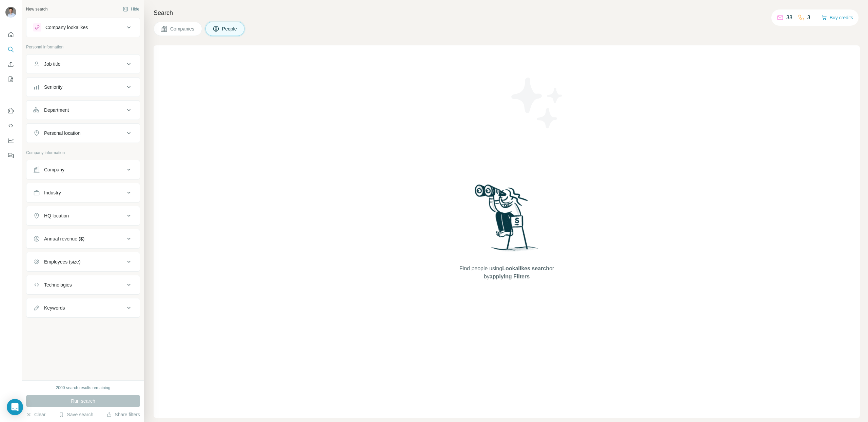  Describe the element at coordinates (53, 87) in the screenshot. I see `div: Seniority` at that location.